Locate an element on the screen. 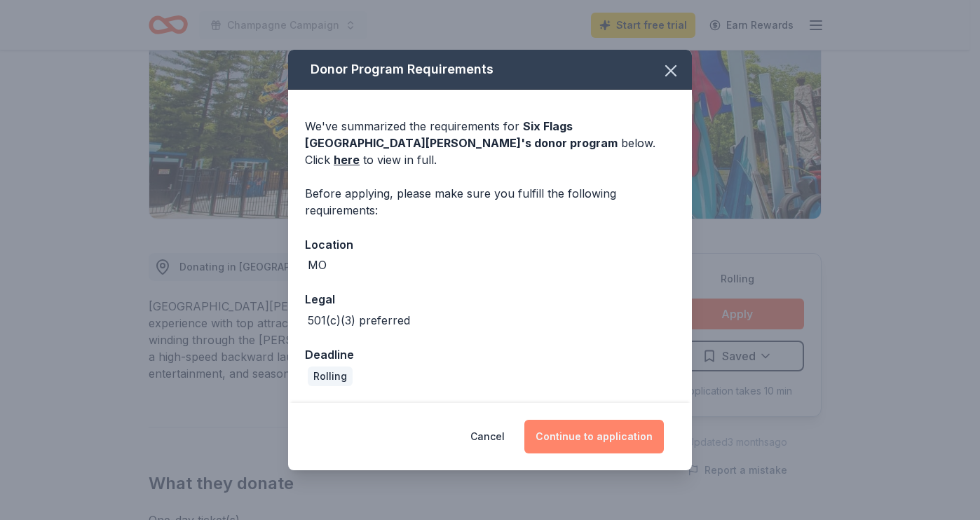 This screenshot has height=520, width=980. div: Donor Program Requirements is located at coordinates (490, 69).